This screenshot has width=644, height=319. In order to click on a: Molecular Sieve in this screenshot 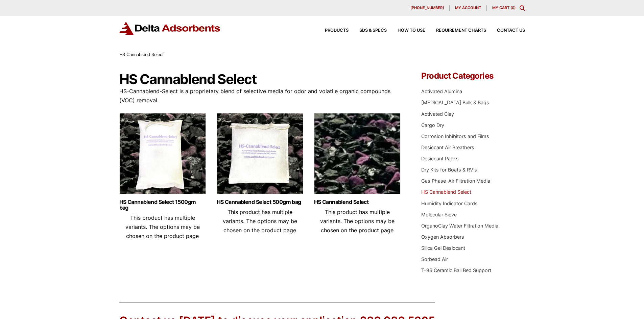, I will do `click(439, 215)`.